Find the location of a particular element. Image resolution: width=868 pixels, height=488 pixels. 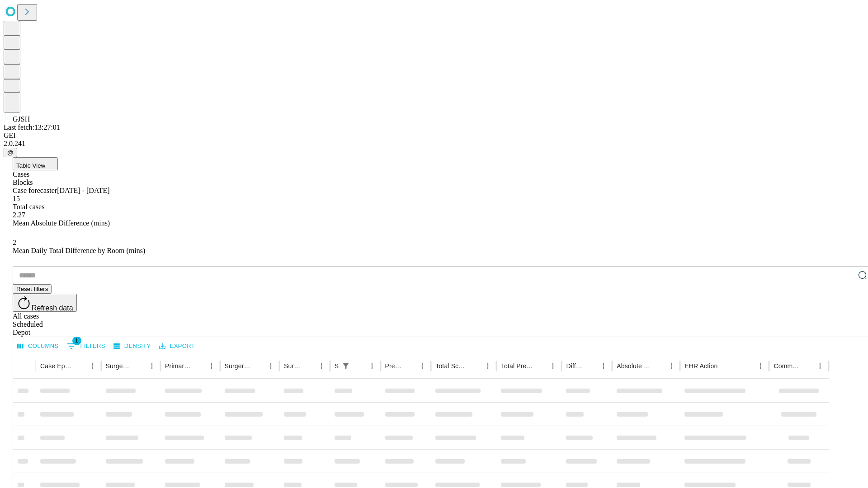

span: 2.27 is located at coordinates (19, 214).